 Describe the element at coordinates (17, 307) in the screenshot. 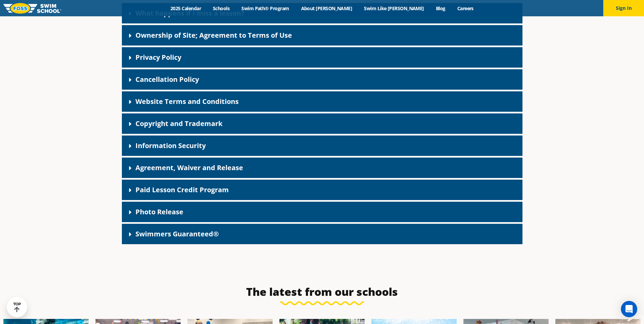

I see `div: TOP` at that location.